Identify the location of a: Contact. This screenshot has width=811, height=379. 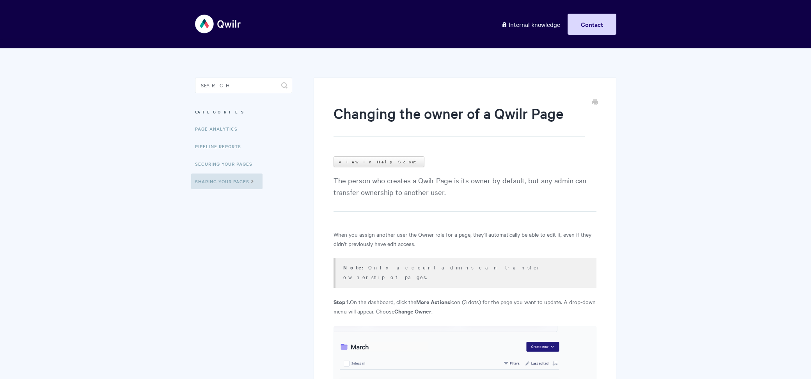
(592, 24).